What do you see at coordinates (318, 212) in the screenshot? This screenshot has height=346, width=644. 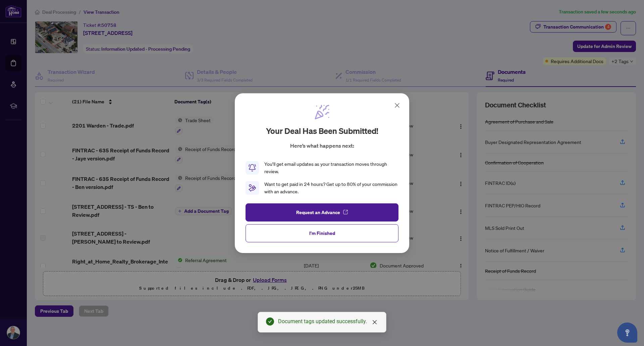 I see `span: Request an Advance` at bounding box center [318, 212].